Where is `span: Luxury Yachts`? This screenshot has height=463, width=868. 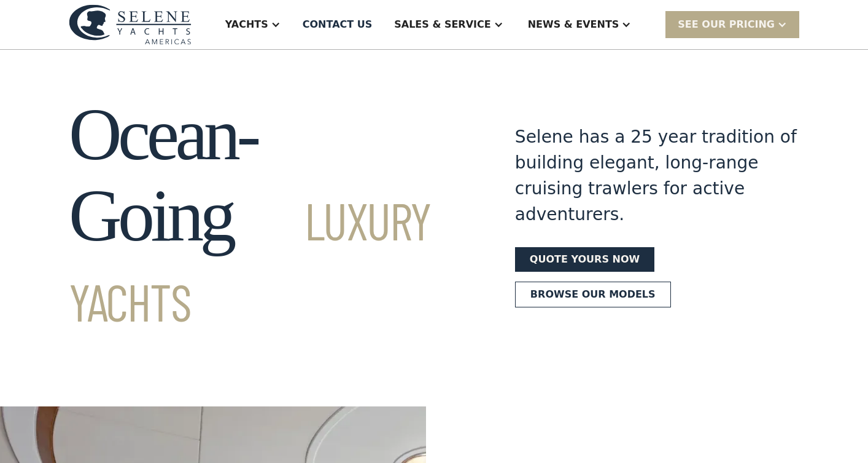
span: Luxury Yachts is located at coordinates (250, 260).